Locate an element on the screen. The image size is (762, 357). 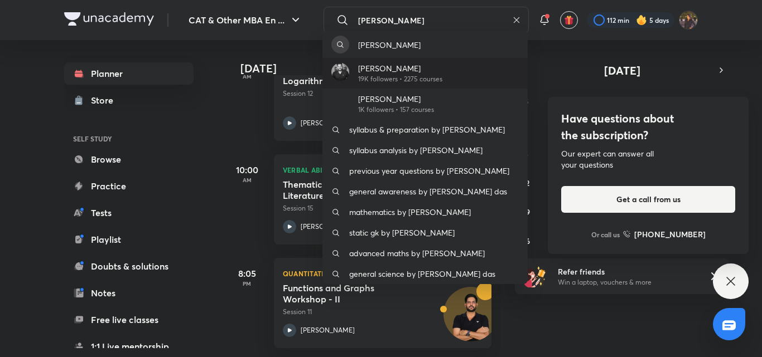
p: Or call us is located at coordinates (605, 235).